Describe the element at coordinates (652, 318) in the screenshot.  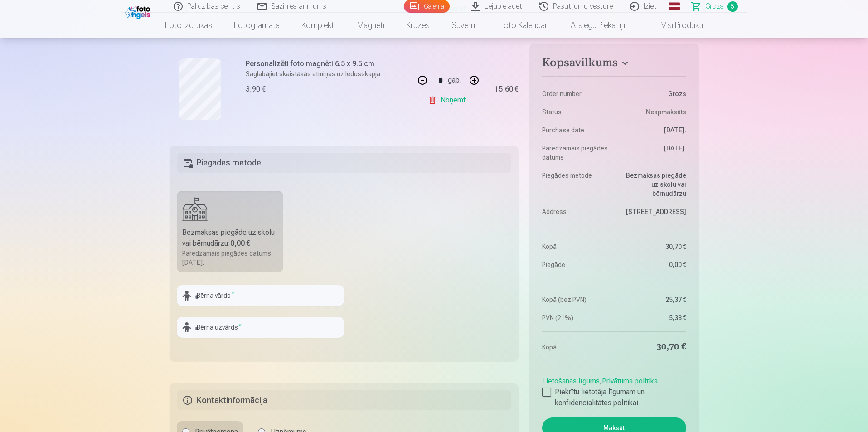
I see `dd: 5,33 €` at that location.